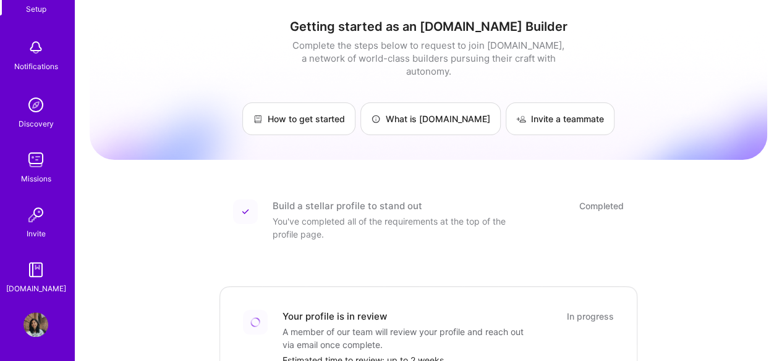 This screenshot has width=782, height=361. I want to click on a: Invite a teammate, so click(560, 119).